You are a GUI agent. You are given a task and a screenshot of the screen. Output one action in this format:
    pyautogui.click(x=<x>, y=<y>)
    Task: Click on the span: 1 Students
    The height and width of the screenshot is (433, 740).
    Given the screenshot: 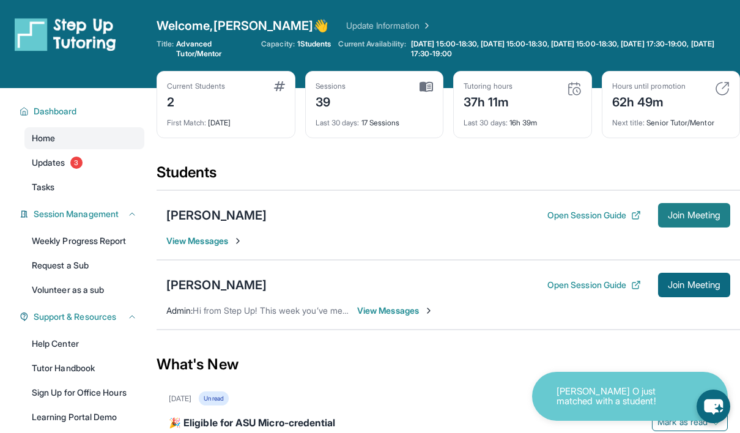 What is the action you would take?
    pyautogui.click(x=314, y=44)
    